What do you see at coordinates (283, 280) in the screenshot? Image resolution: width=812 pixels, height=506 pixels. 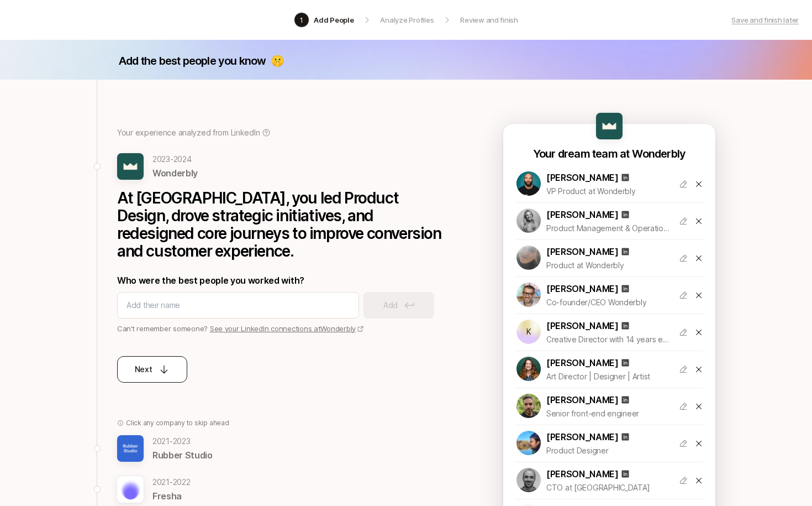 I see `p: Who were the best people you worked with?` at bounding box center [283, 280].